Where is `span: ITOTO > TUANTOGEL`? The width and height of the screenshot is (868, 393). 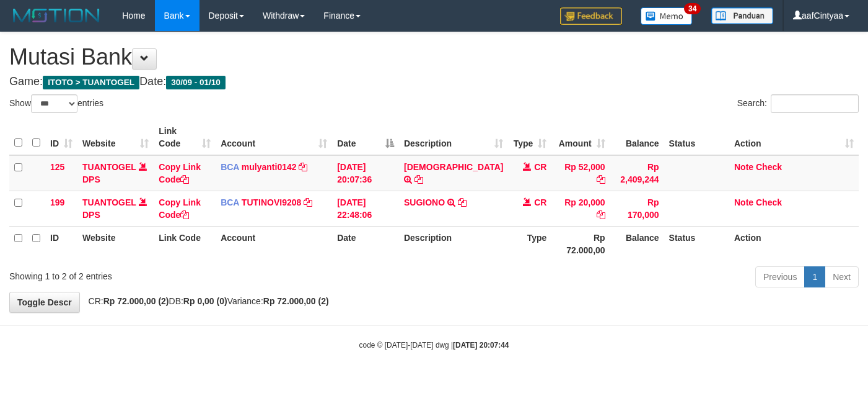
span: ITOTO > TUANTOGEL is located at coordinates (91, 82).